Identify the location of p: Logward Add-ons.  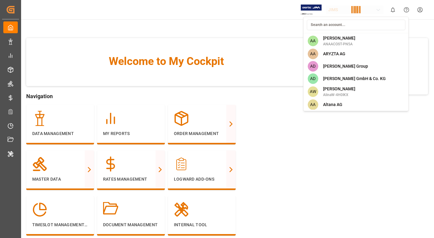
(202, 179).